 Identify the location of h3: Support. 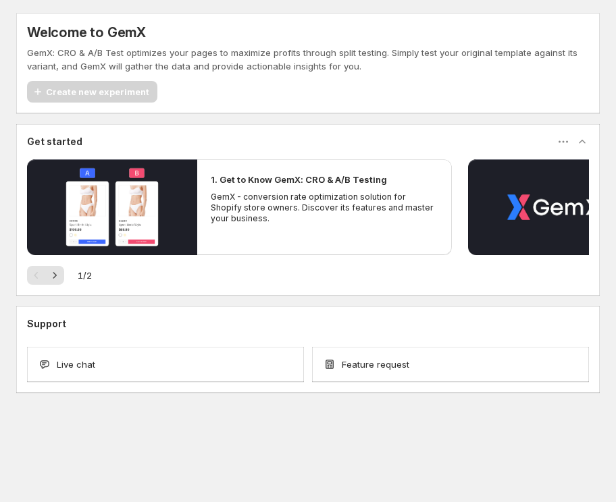
(47, 324).